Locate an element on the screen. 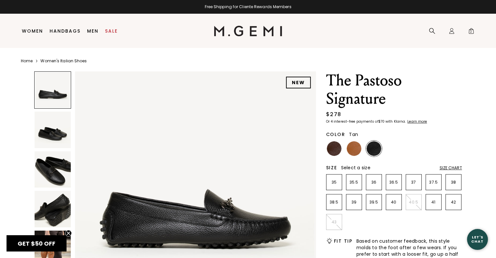 This screenshot has width=496, height=258. div: Let's Chat is located at coordinates (477, 239).